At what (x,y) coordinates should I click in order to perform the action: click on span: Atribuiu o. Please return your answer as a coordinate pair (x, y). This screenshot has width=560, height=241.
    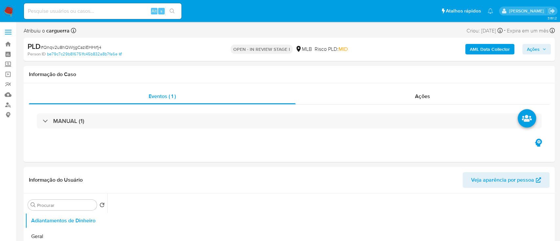
    Looking at the image, I should click on (47, 31).